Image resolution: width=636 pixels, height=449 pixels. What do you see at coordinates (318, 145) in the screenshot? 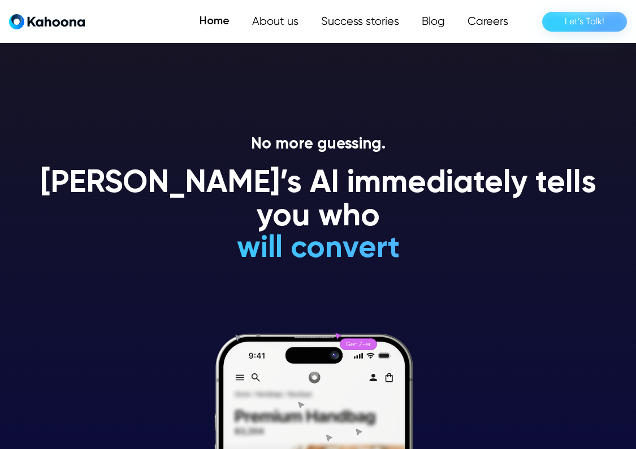
I see `p: No more guessing.` at bounding box center [318, 145].